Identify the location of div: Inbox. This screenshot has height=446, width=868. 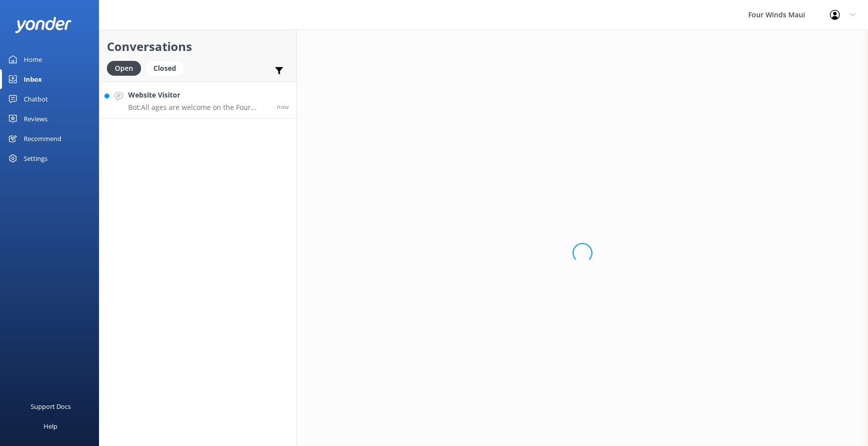
(33, 79).